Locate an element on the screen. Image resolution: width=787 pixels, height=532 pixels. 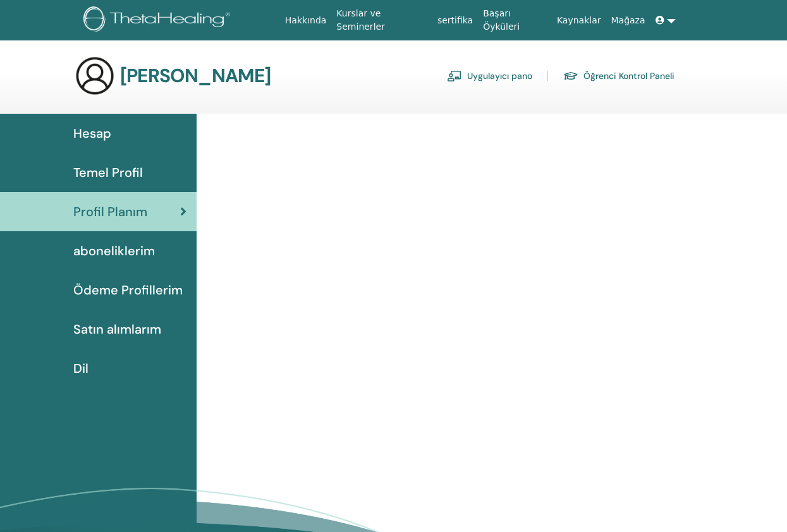
img: graduation-cap.svg is located at coordinates (571, 76).